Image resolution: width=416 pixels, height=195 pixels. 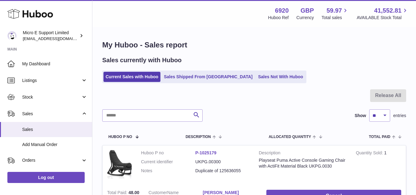 What do you see at coordinates (307, 10) in the screenshot?
I see `strong: GBP` at bounding box center [307, 10].